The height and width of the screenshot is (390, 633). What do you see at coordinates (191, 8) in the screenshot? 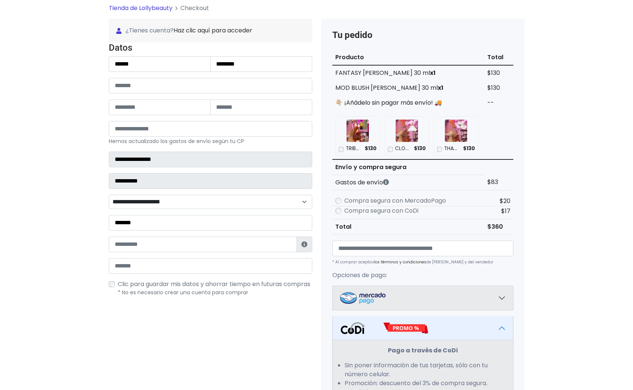
I see `li: Checkout` at bounding box center [191, 8].